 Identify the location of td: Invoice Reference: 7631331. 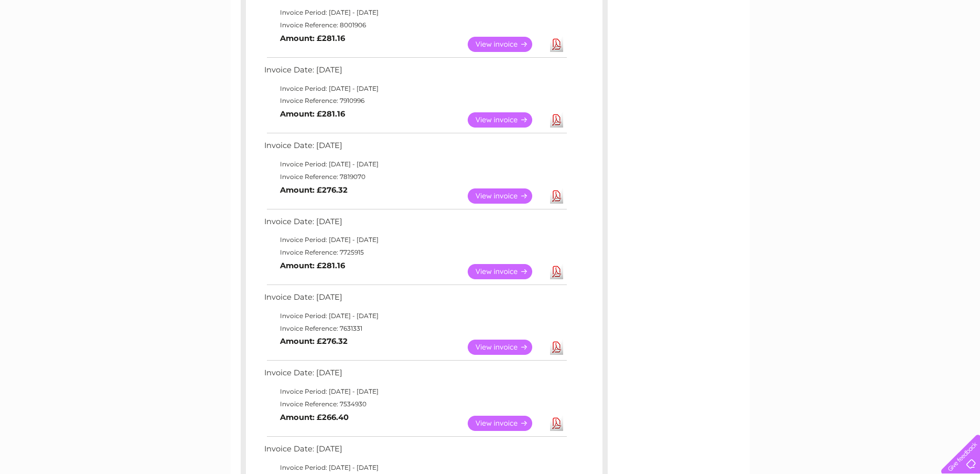
(415, 329).